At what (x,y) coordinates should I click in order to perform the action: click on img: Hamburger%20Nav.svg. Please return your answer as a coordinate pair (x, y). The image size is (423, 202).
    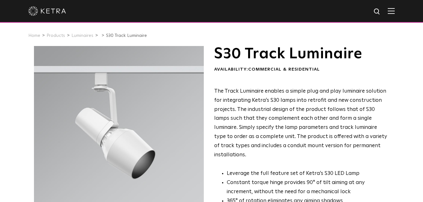
    Looking at the image, I should click on (391, 11).